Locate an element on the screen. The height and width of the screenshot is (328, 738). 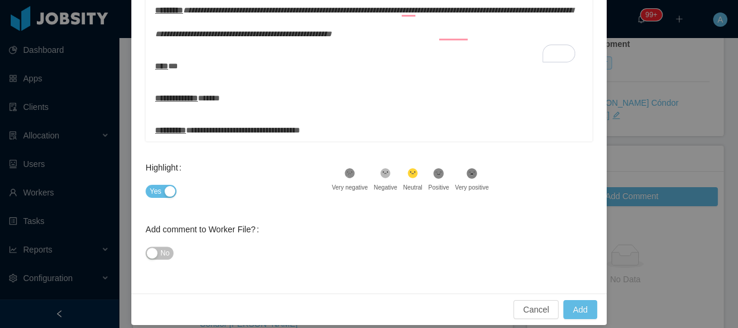
label: Add comment to Worker File? is located at coordinates (204, 229).